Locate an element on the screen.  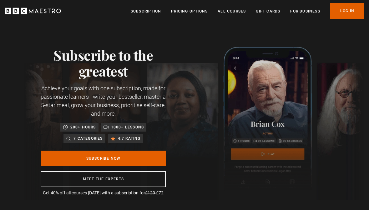
a: Subscription is located at coordinates (146, 11).